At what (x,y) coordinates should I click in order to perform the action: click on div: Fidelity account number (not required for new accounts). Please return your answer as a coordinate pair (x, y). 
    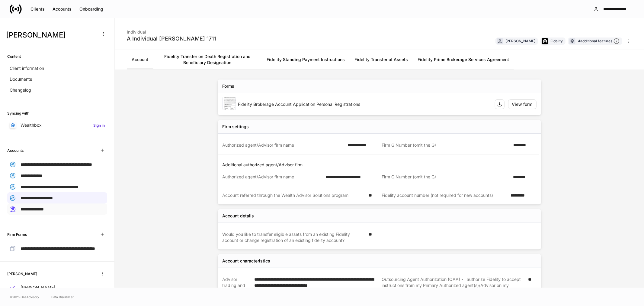
    Looking at the image, I should click on (444, 196).